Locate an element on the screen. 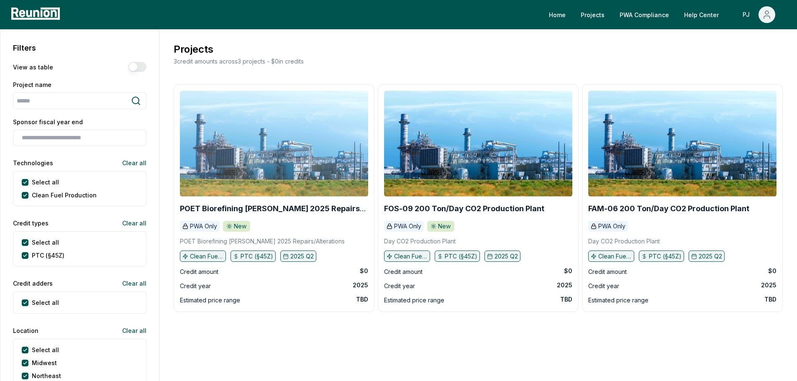 The height and width of the screenshot is (381, 797). label: Technologies is located at coordinates (33, 163).